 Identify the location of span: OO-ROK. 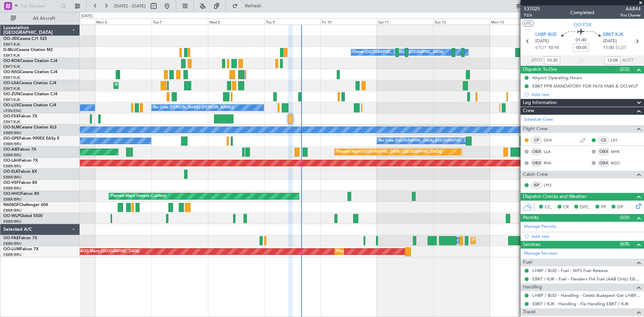
(12, 61).